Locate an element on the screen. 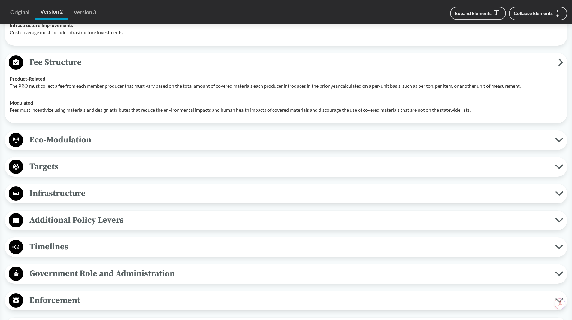  button: Government Role and Administration is located at coordinates (286, 274).